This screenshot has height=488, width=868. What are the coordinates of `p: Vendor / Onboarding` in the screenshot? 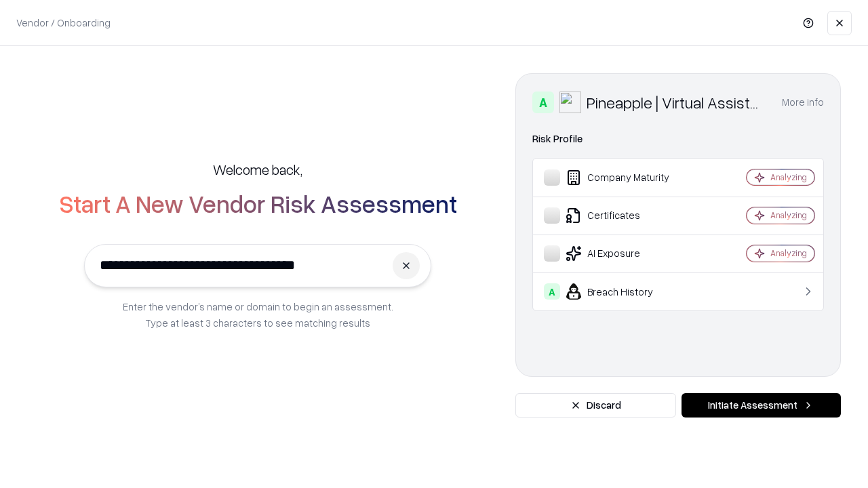 It's located at (63, 23).